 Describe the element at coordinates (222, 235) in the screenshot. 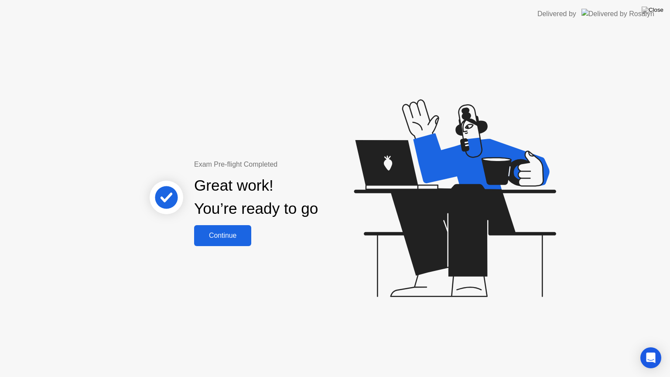

I see `div: Continue` at that location.